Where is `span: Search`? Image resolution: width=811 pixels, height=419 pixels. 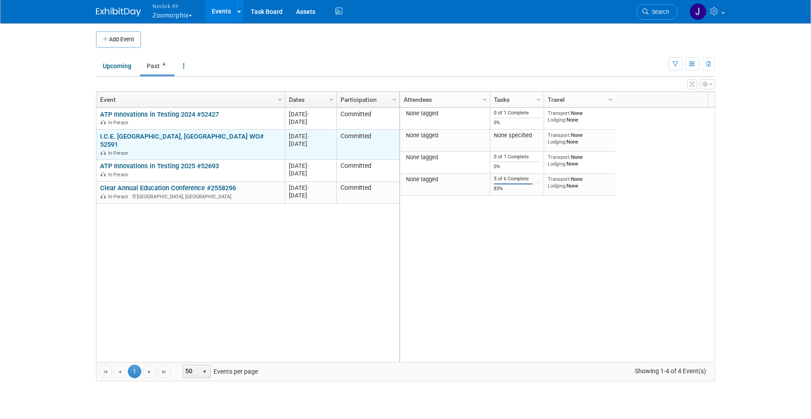
span: Search is located at coordinates (659, 12).